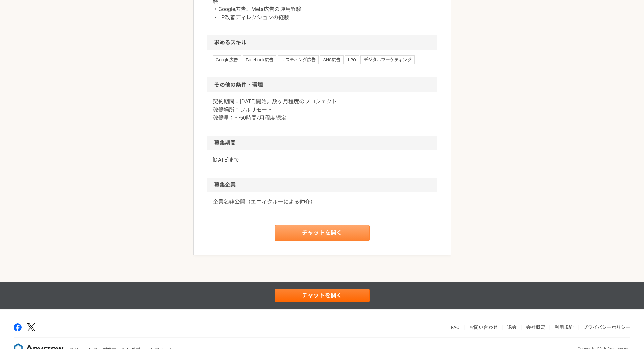 The image size is (644, 349). Describe the element at coordinates (18, 327) in the screenshot. I see `img: facebook-2adfd474.png` at that location.